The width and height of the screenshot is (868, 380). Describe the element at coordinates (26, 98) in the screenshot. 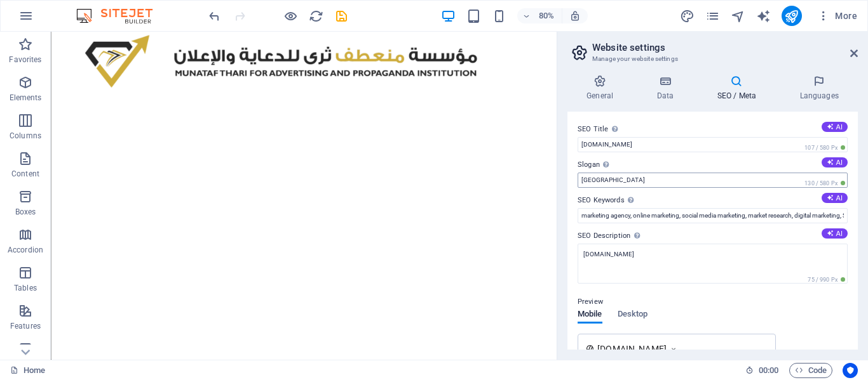

I see `p: Elements` at that location.